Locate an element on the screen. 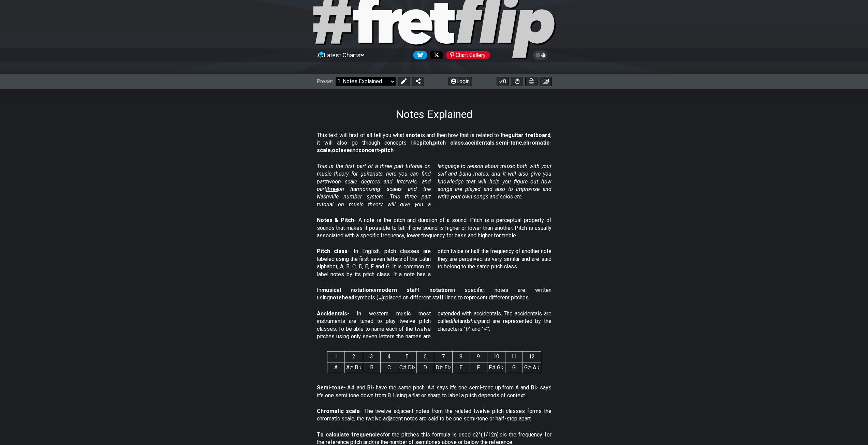 This screenshot has width=868, height=445. p: This text will first of all tell you what a is and then how that is related to the , it will also... is located at coordinates (434, 143).